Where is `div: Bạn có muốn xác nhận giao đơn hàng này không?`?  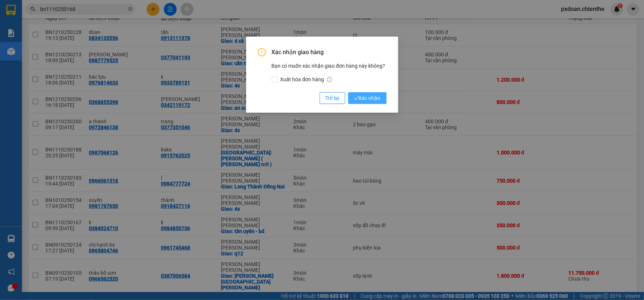
div: Bạn có muốn xác nhận giao đơn hàng này không? is located at coordinates (329, 72).